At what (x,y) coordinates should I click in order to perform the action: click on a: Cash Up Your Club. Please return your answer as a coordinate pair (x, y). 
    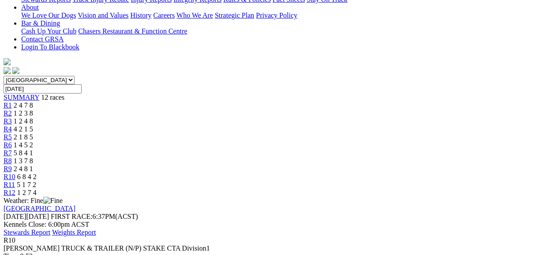
    Looking at the image, I should click on (49, 31).